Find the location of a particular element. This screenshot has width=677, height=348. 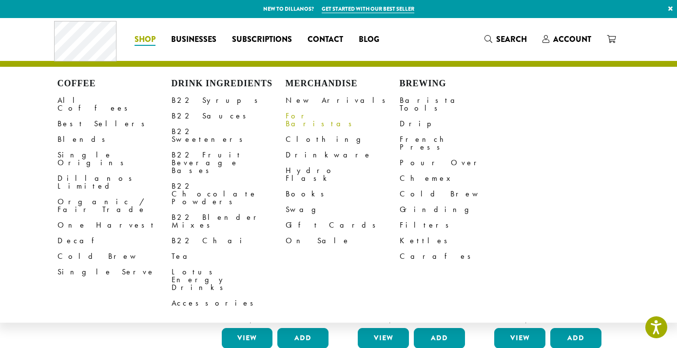

a: Single Serve is located at coordinates (115, 272).